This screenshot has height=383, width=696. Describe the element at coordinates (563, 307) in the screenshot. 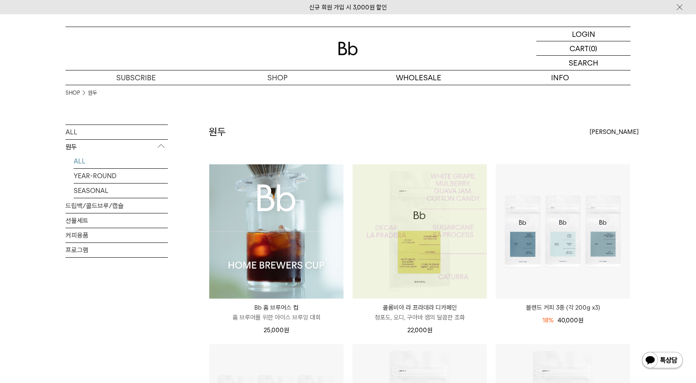

I see `p: 블렌드 커피 3종 (각 200g x3)` at that location.